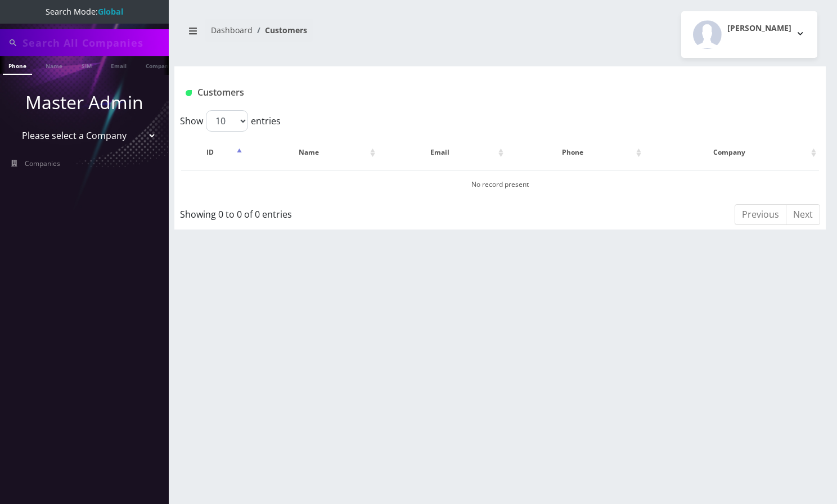  What do you see at coordinates (309, 212) in the screenshot?
I see `div: Showing 0 to 0 of 0 entries` at bounding box center [309, 212].